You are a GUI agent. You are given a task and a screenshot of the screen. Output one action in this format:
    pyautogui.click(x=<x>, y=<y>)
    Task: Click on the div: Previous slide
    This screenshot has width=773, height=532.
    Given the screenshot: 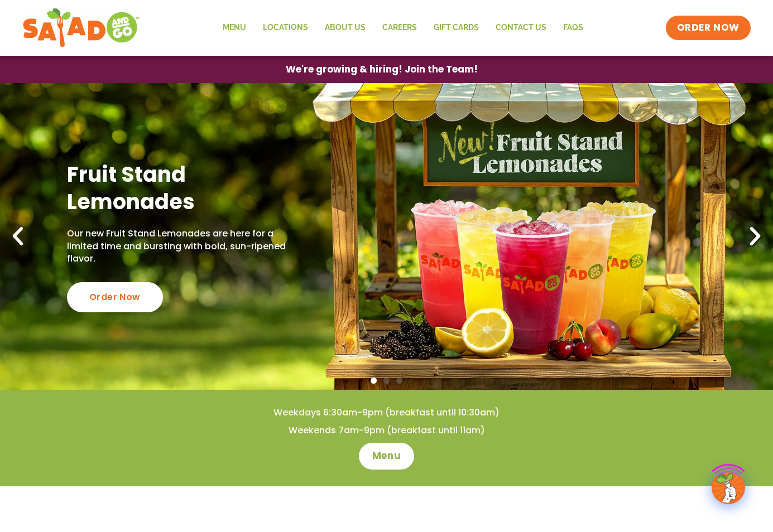 What is the action you would take?
    pyautogui.click(x=18, y=236)
    